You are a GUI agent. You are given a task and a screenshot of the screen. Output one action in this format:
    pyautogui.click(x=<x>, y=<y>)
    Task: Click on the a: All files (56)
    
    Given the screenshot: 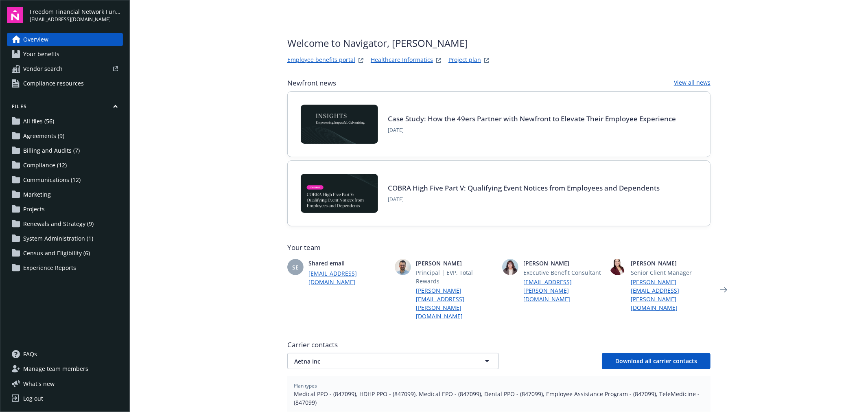 What is the action you would take?
    pyautogui.click(x=65, y=121)
    